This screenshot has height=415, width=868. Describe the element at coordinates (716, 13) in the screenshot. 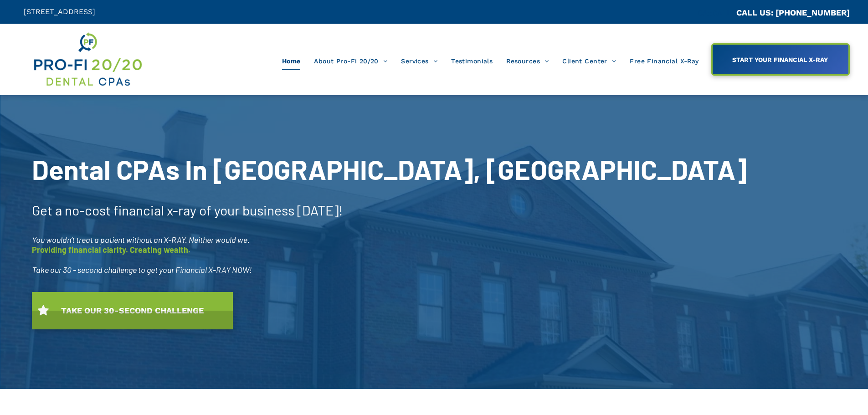

I see `span: CA::CALLC` at that location.